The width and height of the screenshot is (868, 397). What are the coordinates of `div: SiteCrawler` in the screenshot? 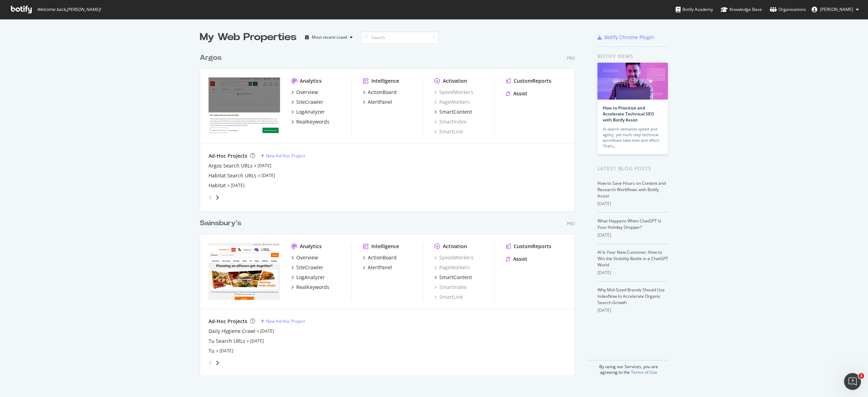 It's located at (309, 268).